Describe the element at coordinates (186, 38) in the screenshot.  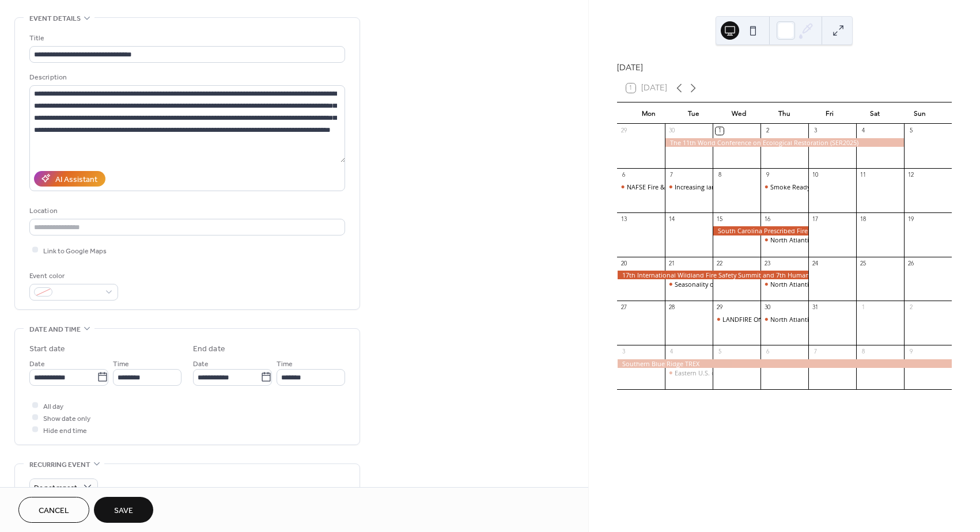
I see `div: Title` at that location.